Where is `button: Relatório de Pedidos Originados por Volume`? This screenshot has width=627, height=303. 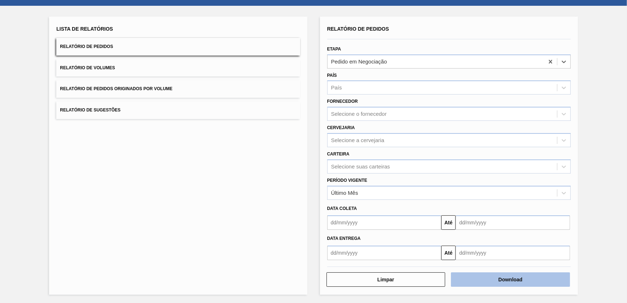
button: Relatório de Pedidos Originados por Volume is located at coordinates (178, 89).